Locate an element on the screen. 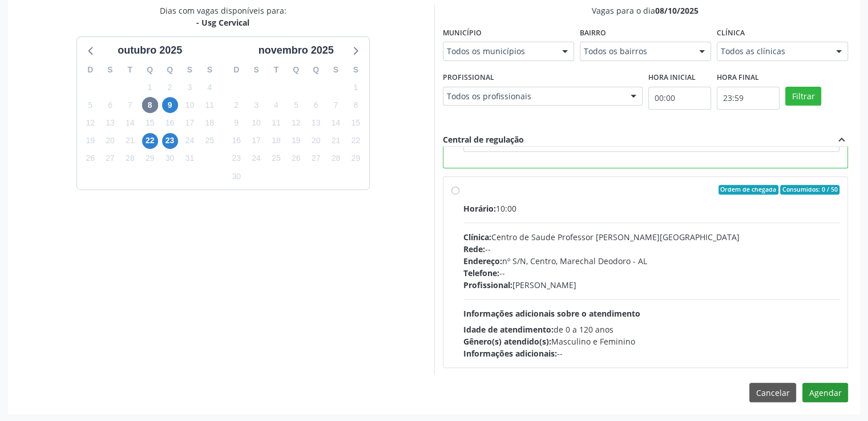  div: 10:00 is located at coordinates (651, 208).